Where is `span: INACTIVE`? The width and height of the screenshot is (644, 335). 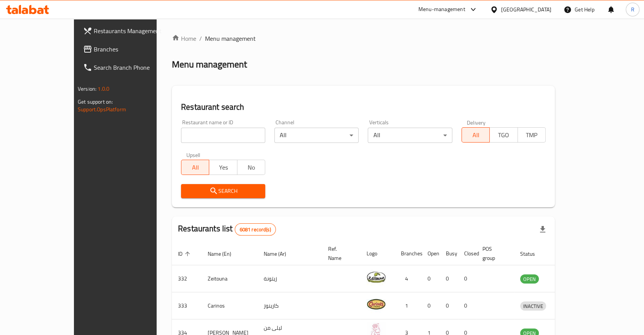
span: INACTIVE is located at coordinates (533, 306).